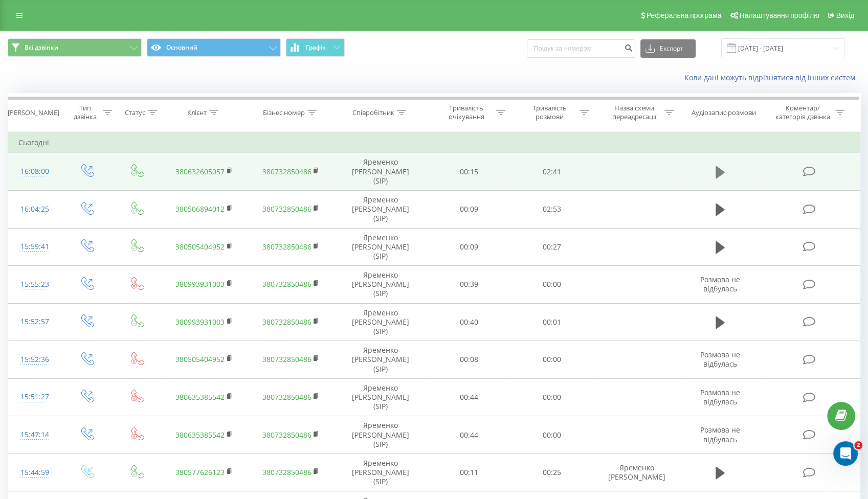  What do you see at coordinates (549, 112) in the screenshot?
I see `div: Тривалість розмови` at bounding box center [549, 112].